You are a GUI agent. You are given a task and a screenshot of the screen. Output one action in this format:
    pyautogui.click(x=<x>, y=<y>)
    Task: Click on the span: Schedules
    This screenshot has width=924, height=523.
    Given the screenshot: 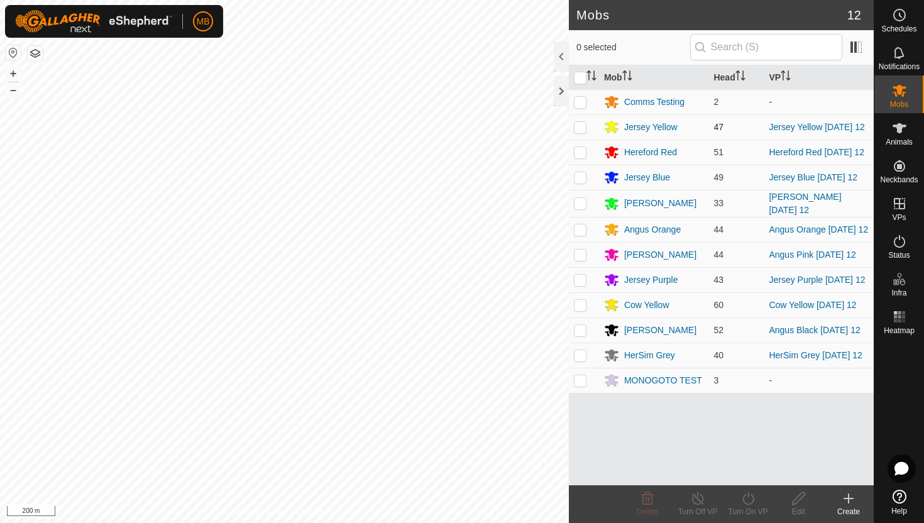 What is the action you would take?
    pyautogui.click(x=899, y=29)
    